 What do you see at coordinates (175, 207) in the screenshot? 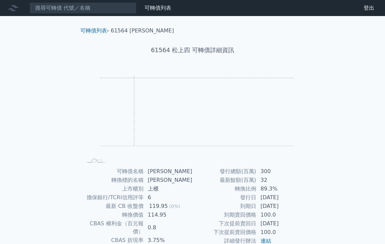
I see `span: (0%)` at bounding box center [175, 207].